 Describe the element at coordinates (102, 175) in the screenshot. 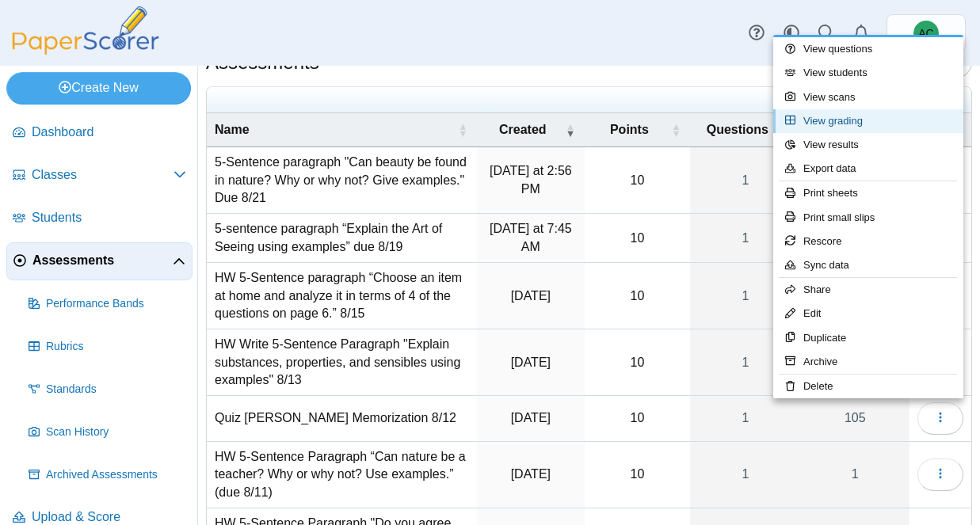

I see `span: Classes` at that location.